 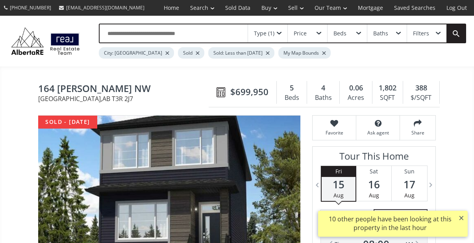 I want to click on span: 164 Annette Villas NW, so click(x=125, y=89).